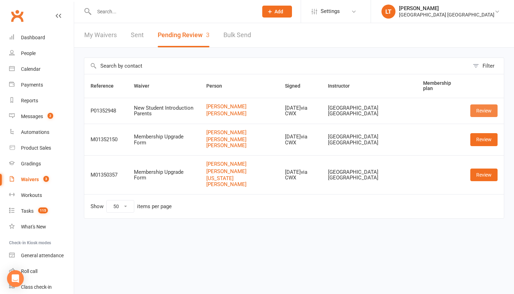 This screenshot has width=514, height=294. I want to click on a: People, so click(41, 53).